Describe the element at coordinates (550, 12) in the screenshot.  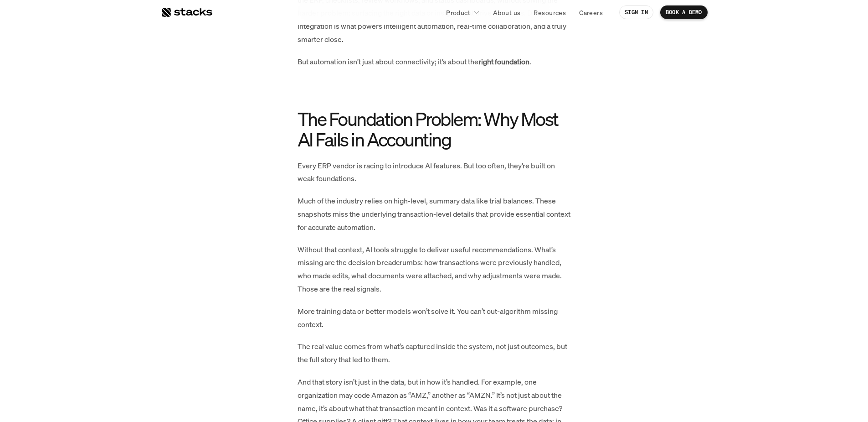
I see `a: Resources` at that location.